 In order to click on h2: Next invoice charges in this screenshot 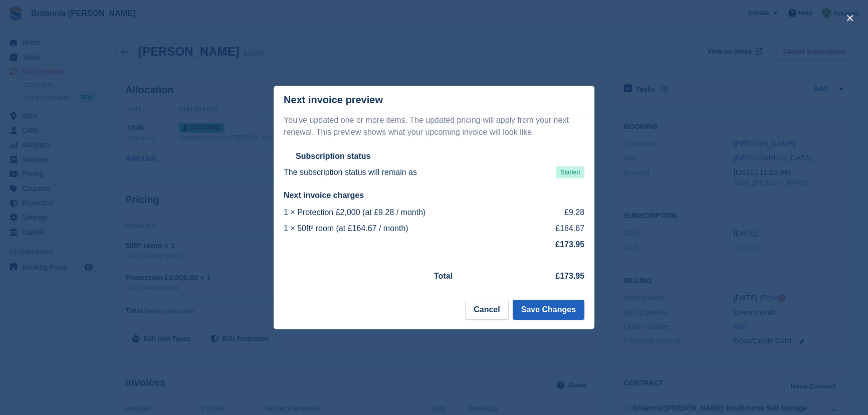, I will do `click(434, 195)`.